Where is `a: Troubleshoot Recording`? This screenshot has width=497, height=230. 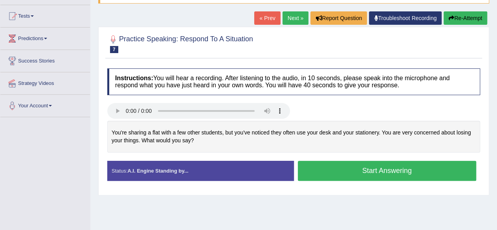
a: Troubleshoot Recording is located at coordinates (405, 18).